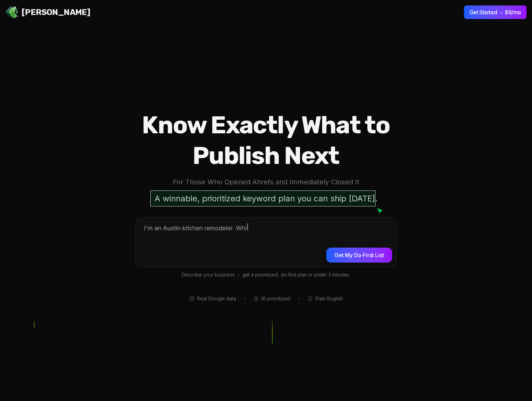 The height and width of the screenshot is (401, 532). What do you see at coordinates (216, 299) in the screenshot?
I see `span: Real Google data` at bounding box center [216, 299].